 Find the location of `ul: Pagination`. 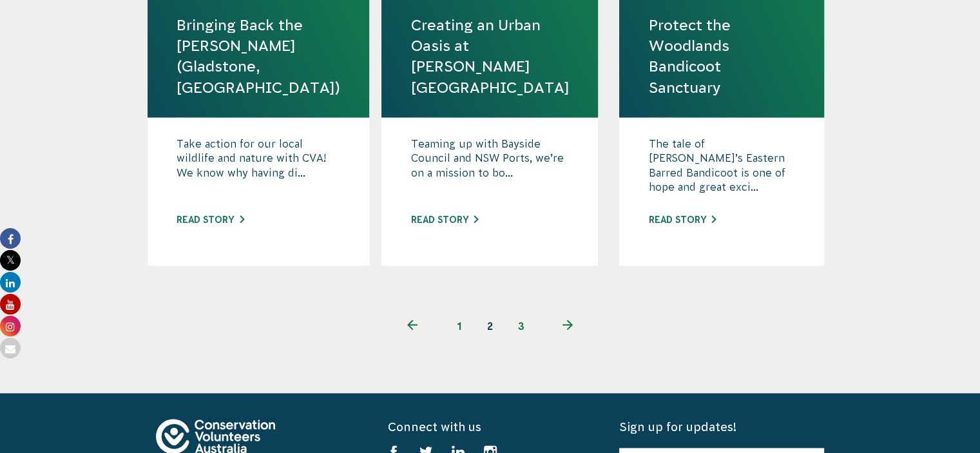

ul: Pagination is located at coordinates (491, 326).